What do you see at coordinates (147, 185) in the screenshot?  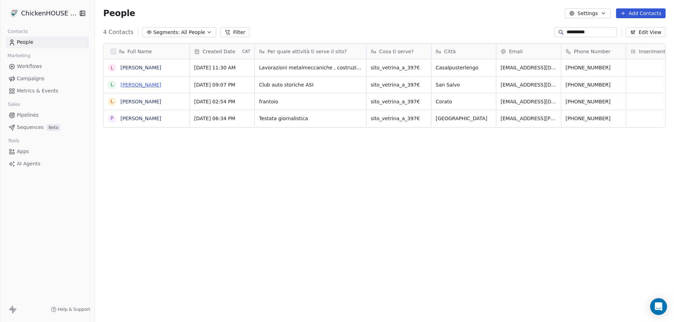 I see `div: grid` at bounding box center [147, 185].